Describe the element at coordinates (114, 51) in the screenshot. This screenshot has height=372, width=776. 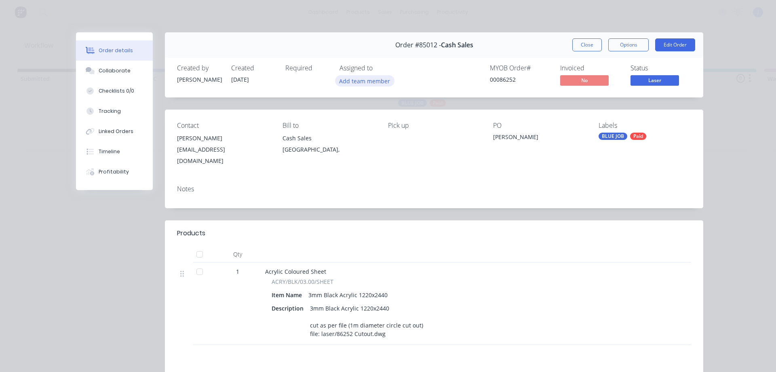
I see `button: Order details` at that location.